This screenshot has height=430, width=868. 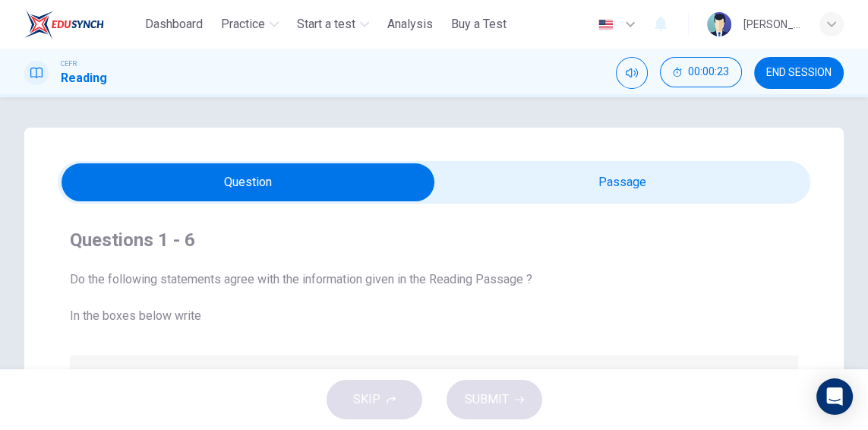 I want to click on span: Dashboard, so click(x=174, y=25).